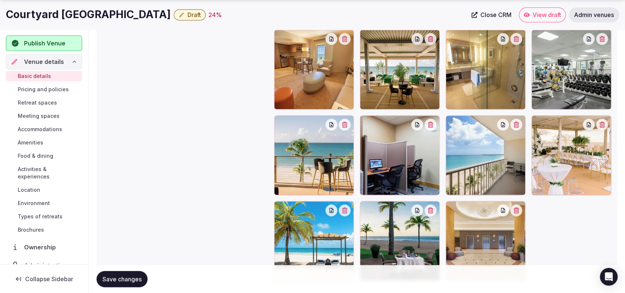  I want to click on a: Close CRM, so click(491, 15).